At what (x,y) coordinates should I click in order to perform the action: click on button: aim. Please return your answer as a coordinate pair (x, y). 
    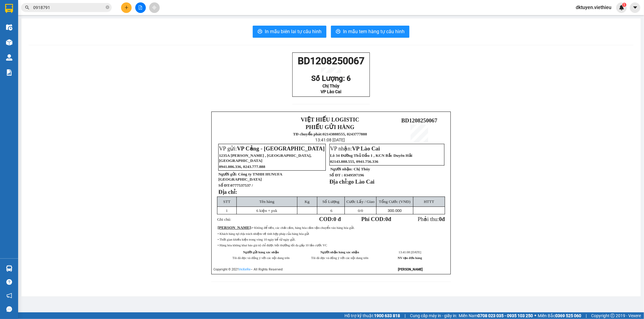
    Looking at the image, I should click on (154, 7).